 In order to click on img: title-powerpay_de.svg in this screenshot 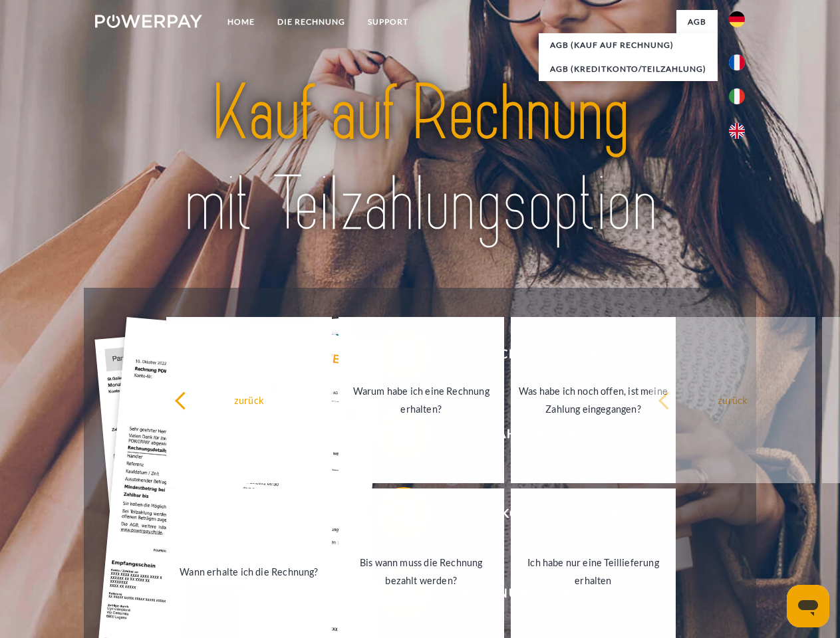, I will do `click(420, 159)`.